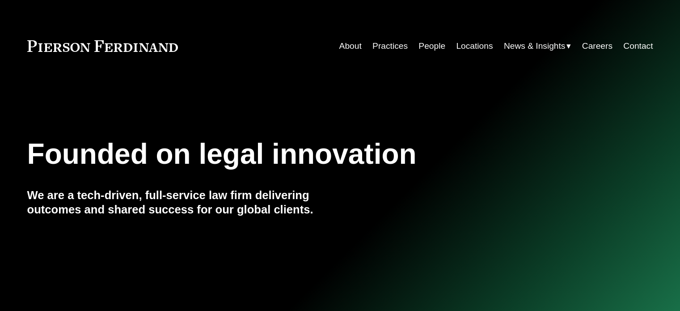 Image resolution: width=680 pixels, height=311 pixels. Describe the element at coordinates (534, 46) in the screenshot. I see `span: News & Insights` at that location.